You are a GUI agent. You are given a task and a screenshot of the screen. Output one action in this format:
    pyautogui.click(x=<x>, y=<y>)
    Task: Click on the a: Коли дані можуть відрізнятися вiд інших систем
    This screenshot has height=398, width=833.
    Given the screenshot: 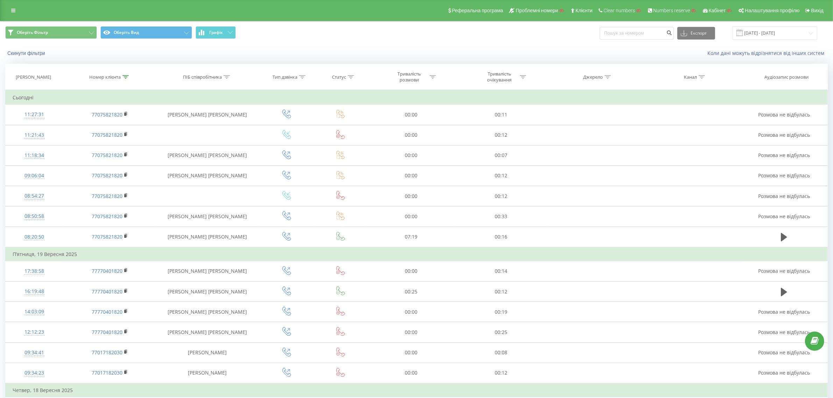 What is the action you would take?
    pyautogui.click(x=767, y=53)
    